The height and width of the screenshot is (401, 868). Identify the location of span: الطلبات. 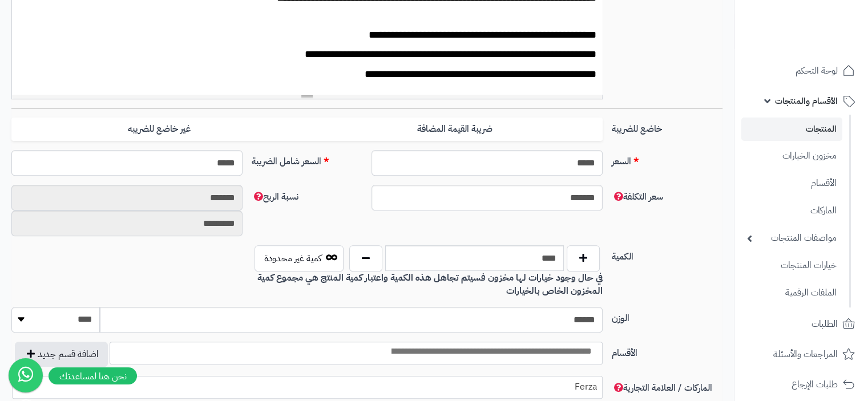
(825, 324).